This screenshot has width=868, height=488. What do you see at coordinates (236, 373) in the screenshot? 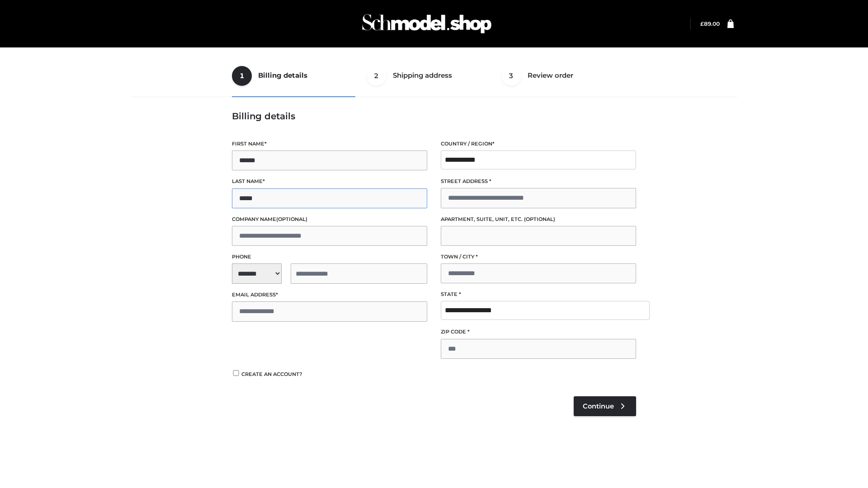
I see `input: Create an account?` at bounding box center [236, 373].